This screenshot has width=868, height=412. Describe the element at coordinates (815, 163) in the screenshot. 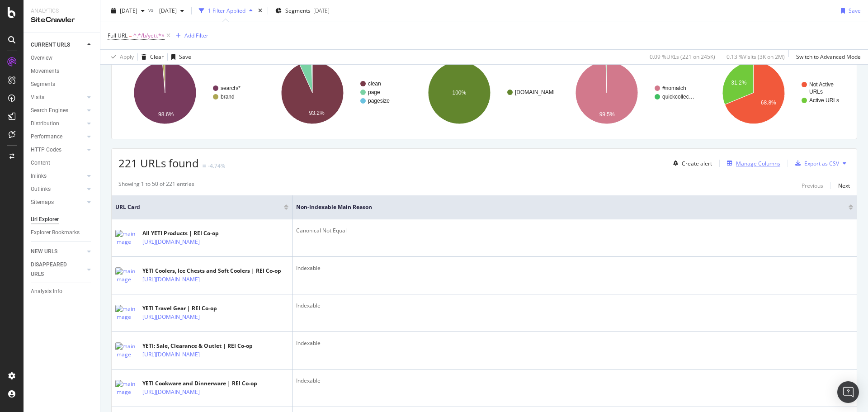

I see `button: Export as CSV` at that location.